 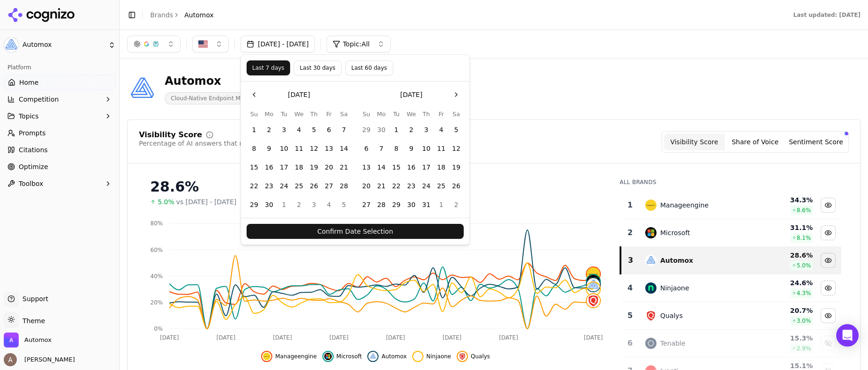 I want to click on button: Sunday, July 20th, 2025, so click(x=367, y=186).